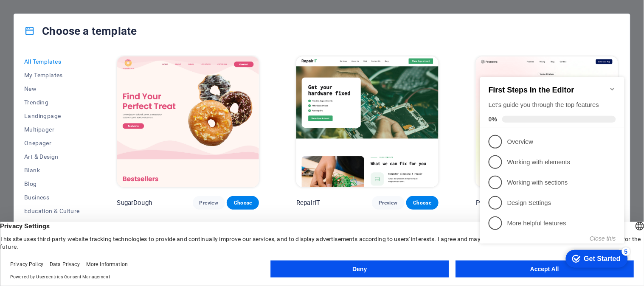  I want to click on p: Working with elements, so click(81, 97).